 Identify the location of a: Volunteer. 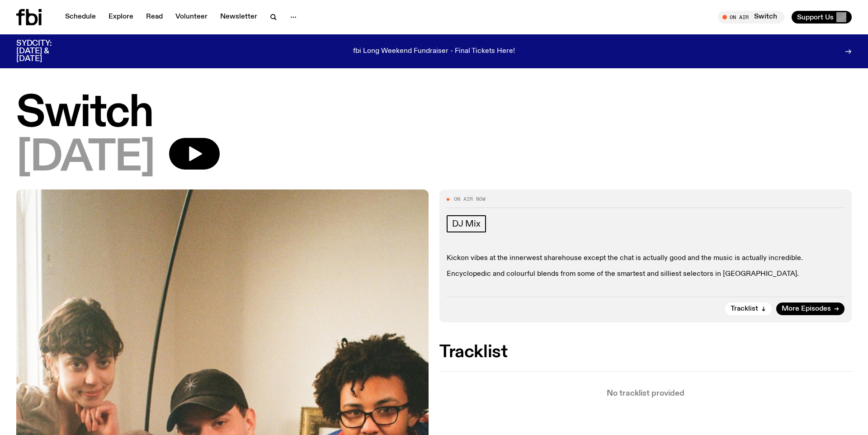
(191, 17).